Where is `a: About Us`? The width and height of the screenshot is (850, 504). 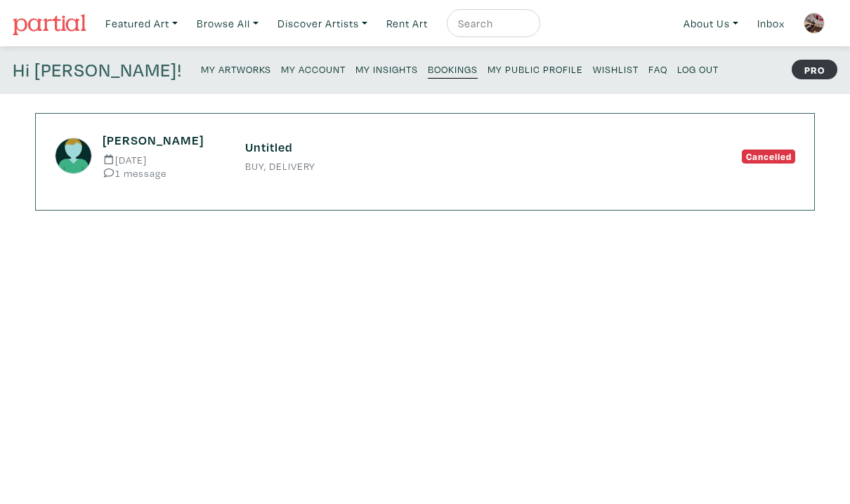
a: About Us is located at coordinates (711, 24).